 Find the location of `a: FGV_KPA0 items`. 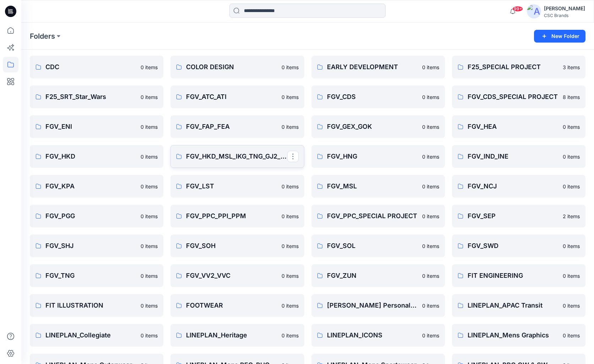

a: FGV_KPA0 items is located at coordinates (97, 186).